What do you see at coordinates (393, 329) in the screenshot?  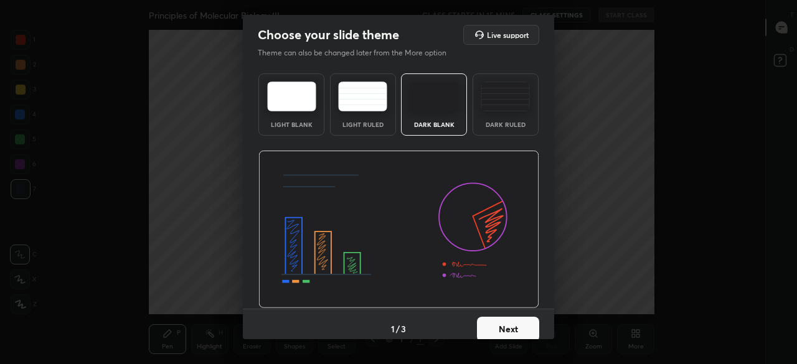 I see `h4: 1` at bounding box center [393, 329].